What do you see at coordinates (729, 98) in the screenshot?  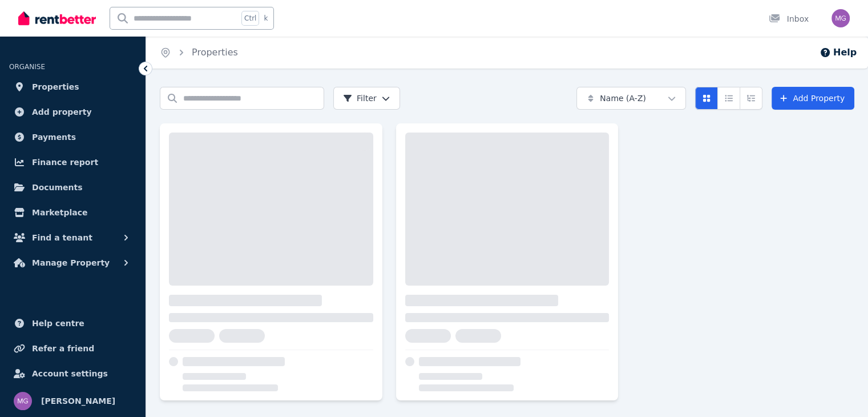 I see `div: View options` at bounding box center [729, 98].